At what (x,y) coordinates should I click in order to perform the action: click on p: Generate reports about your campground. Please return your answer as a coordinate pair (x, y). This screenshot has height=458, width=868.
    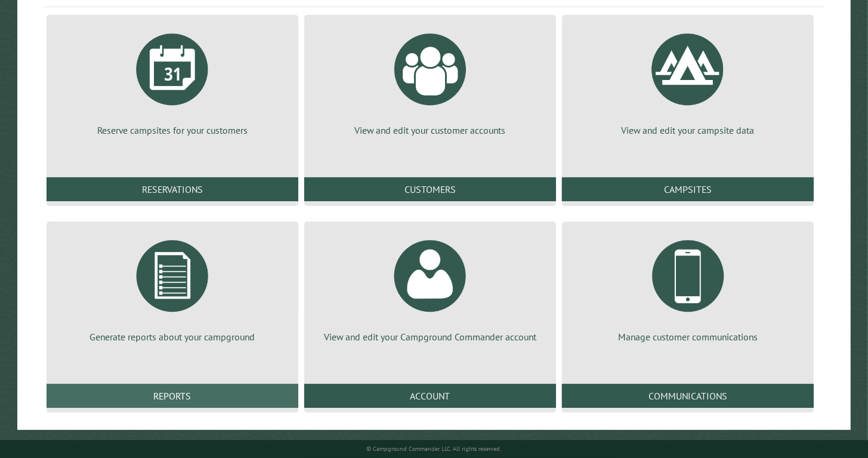
    Looking at the image, I should click on (173, 337).